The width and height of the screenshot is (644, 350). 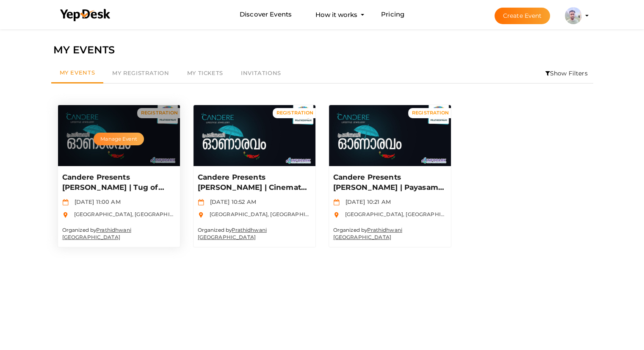 What do you see at coordinates (140, 73) in the screenshot?
I see `a: My Registration` at bounding box center [140, 73].